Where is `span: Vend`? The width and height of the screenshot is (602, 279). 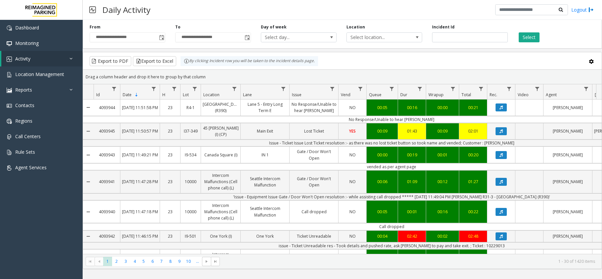 span: Vend is located at coordinates (346, 95).